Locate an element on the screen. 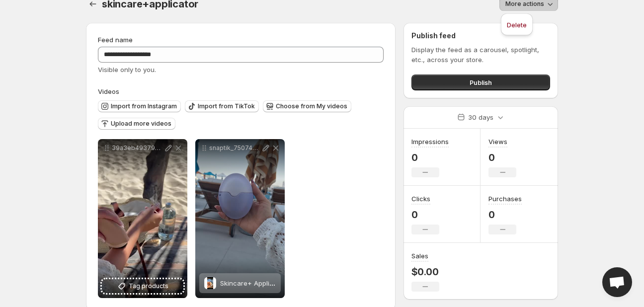 The image size is (644, 307). div: snaptik_7507477004279696683_hdSkincare+ ApplicatorSkincare+ Applicator is located at coordinates (240, 219).